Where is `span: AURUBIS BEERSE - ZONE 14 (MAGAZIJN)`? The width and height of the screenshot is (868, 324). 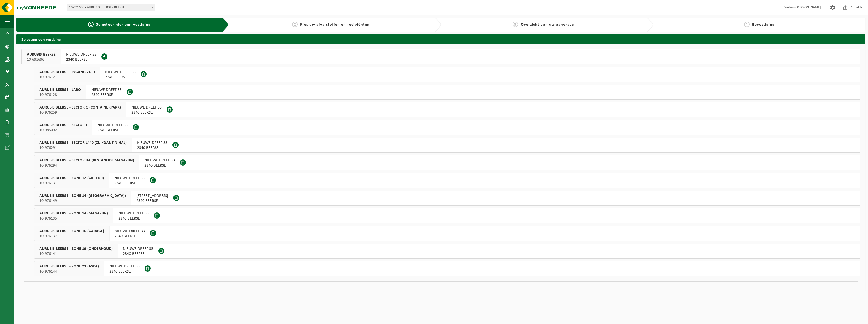 span: AURUBIS BEERSE - ZONE 14 (MAGAZIJN) is located at coordinates (74, 213).